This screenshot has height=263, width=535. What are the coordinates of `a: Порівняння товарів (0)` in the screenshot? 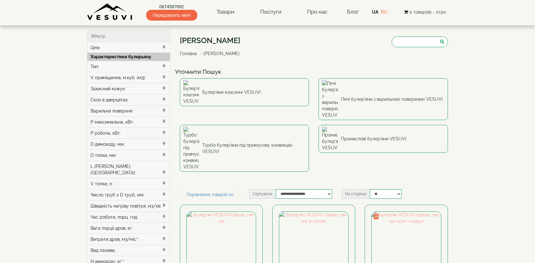 It's located at (210, 194).